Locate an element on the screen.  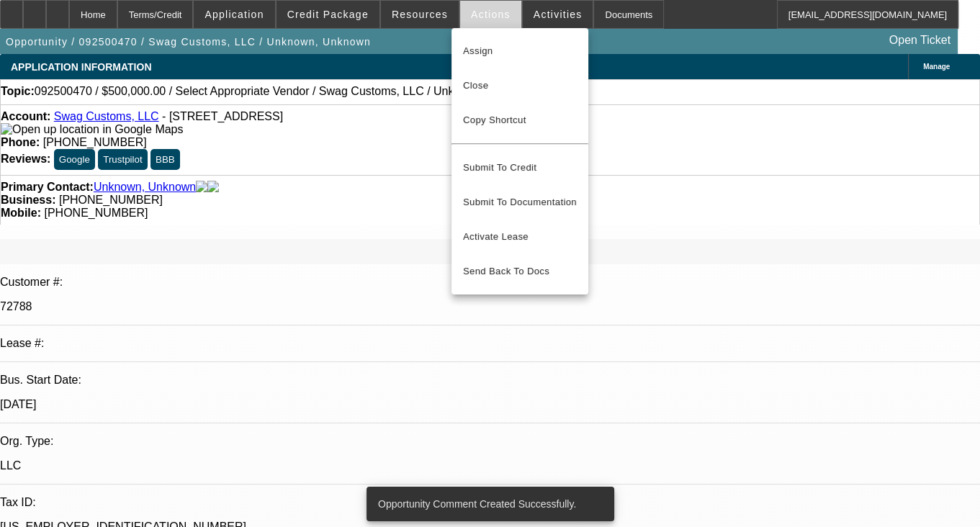
span: Submit To Documentation is located at coordinates (519, 203).